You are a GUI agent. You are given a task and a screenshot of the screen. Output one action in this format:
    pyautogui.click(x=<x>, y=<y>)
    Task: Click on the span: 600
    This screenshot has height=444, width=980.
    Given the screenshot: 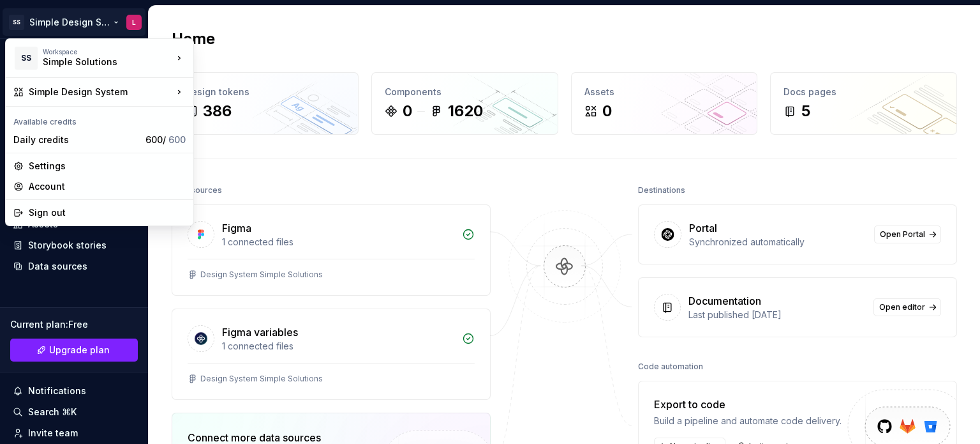 What is the action you would take?
    pyautogui.click(x=177, y=140)
    